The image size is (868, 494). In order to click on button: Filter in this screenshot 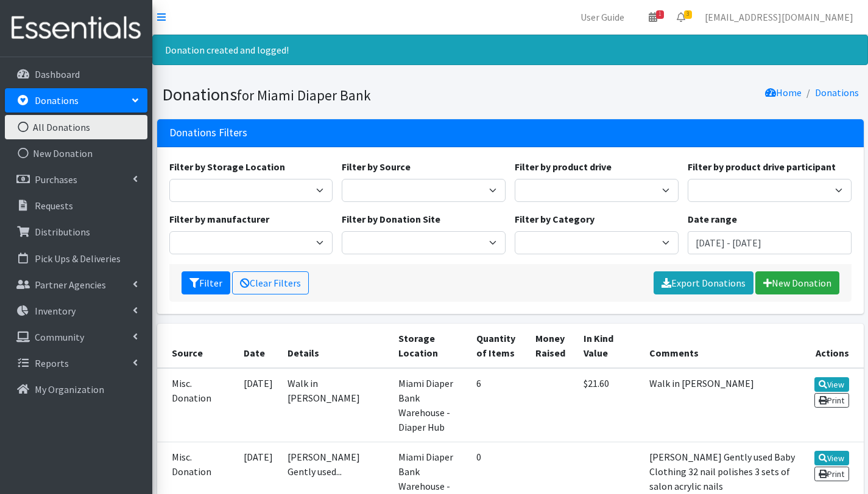, I will do `click(206, 283)`.